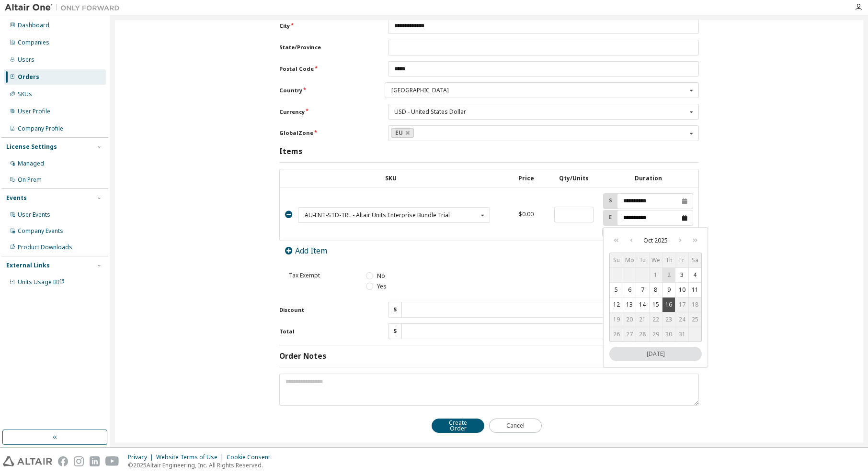  What do you see at coordinates (543, 111) in the screenshot?
I see `div: Currency` at bounding box center [543, 111].